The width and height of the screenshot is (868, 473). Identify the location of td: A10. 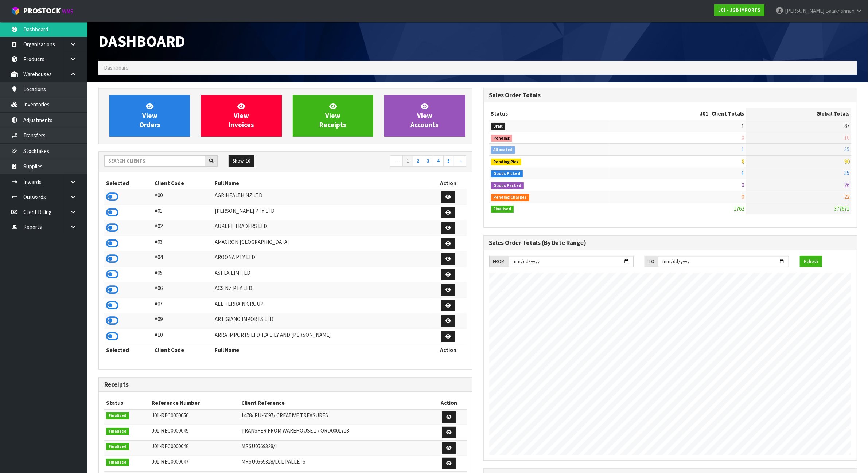
(182, 337).